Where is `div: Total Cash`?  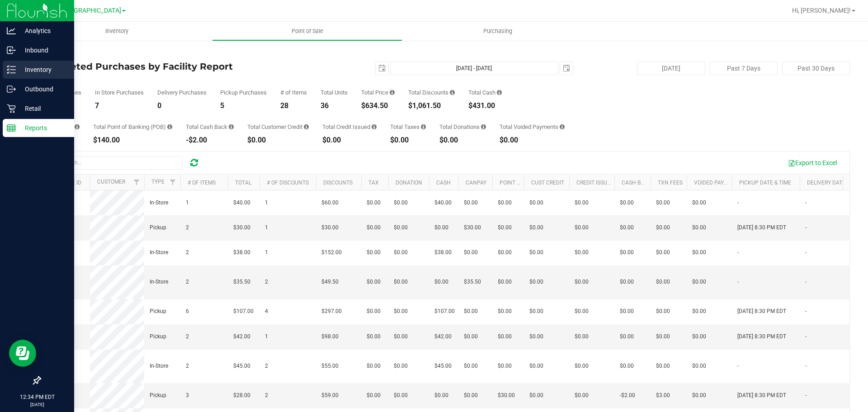
div: Total Cash is located at coordinates (485, 92).